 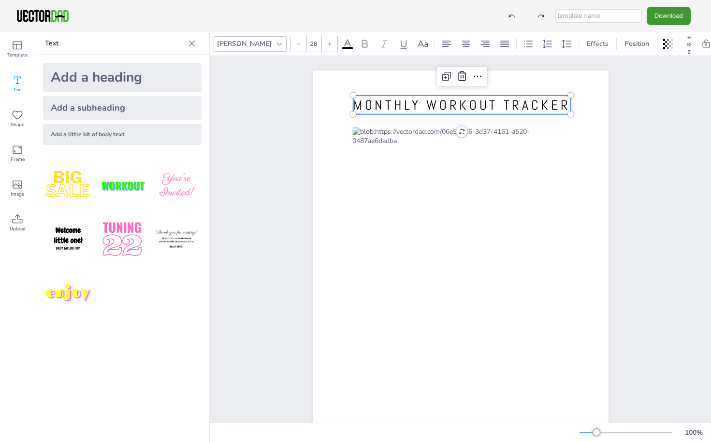 What do you see at coordinates (122, 240) in the screenshot?
I see `img: 1B4LbXY.png` at bounding box center [122, 240].